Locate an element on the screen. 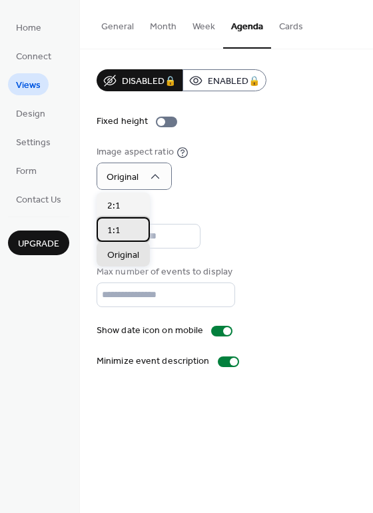  span: 1:1 is located at coordinates (114, 230).